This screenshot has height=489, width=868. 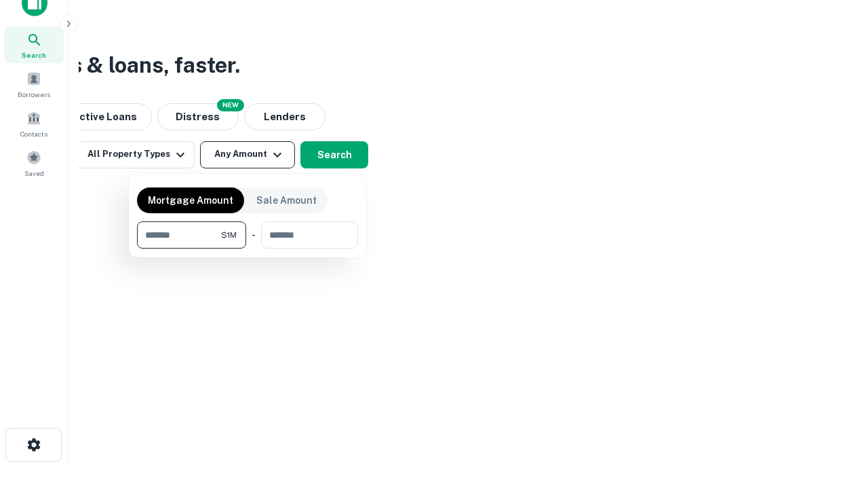 What do you see at coordinates (286, 201) in the screenshot?
I see `p: Sale Amount` at bounding box center [286, 201].